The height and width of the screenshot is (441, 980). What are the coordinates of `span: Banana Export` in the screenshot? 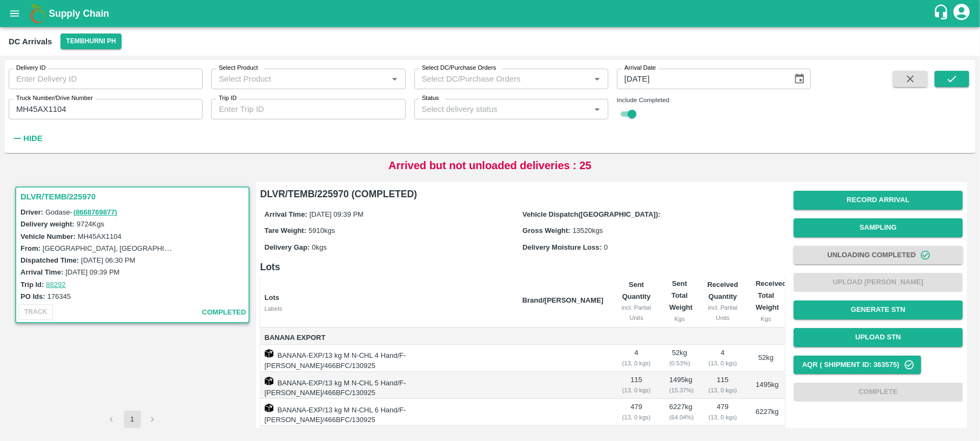 It's located at (389, 338).